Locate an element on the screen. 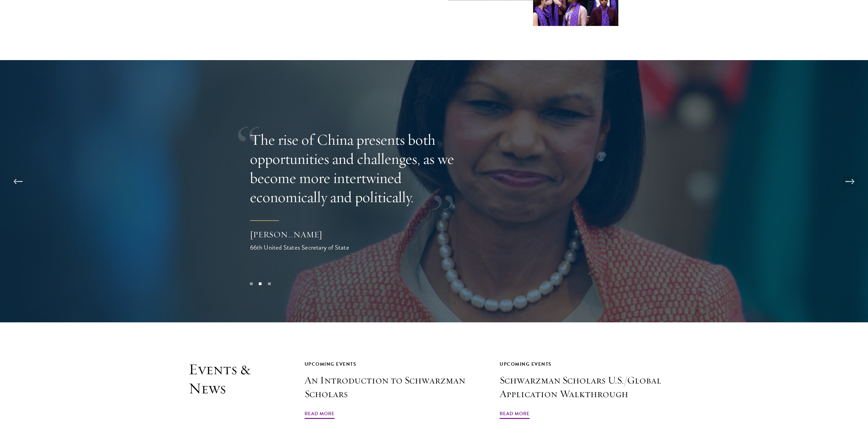  p: The rise of China presents both opportunities and challenges, as we become more intertwined econo... is located at coordinates (361, 169).